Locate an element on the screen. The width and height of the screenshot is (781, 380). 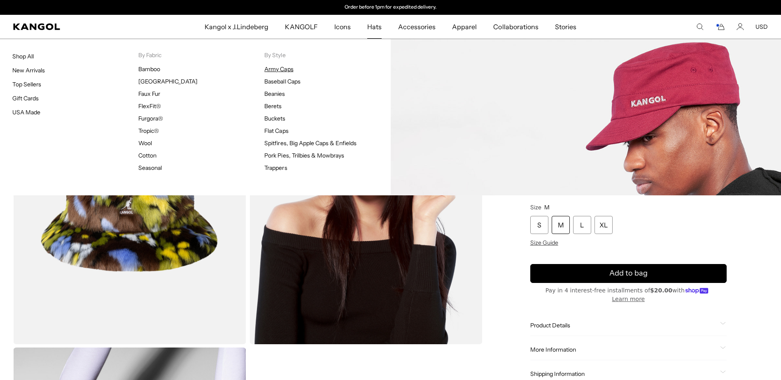
span: Size is located at coordinates (536, 207).